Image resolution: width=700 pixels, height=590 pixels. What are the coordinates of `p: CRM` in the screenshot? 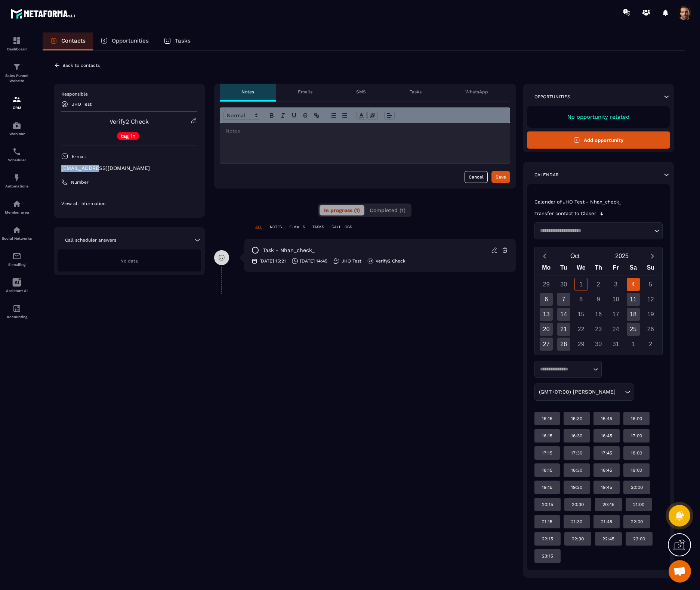 It's located at (17, 107).